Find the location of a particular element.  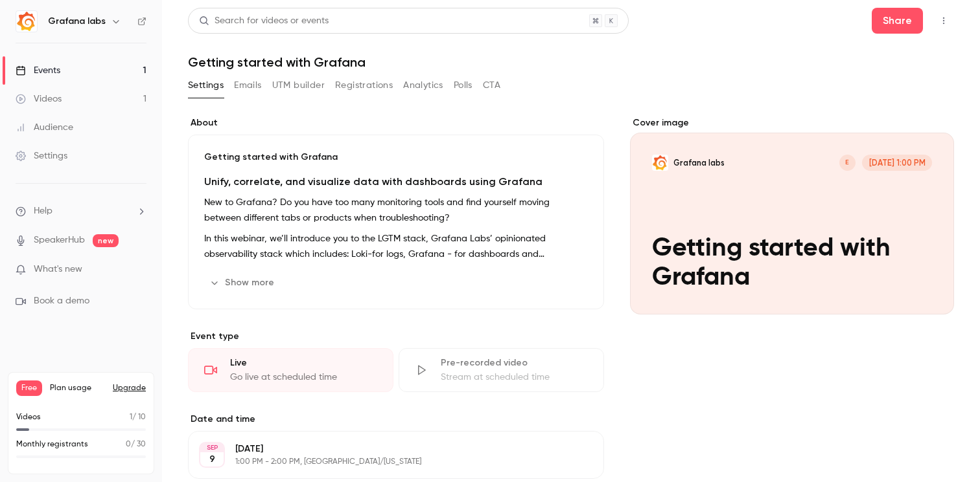

span: What's new is located at coordinates (57, 269).